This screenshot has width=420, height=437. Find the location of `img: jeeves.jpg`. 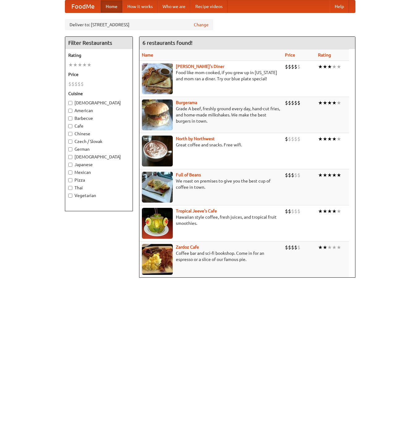

img: jeeves.jpg is located at coordinates (157, 223).